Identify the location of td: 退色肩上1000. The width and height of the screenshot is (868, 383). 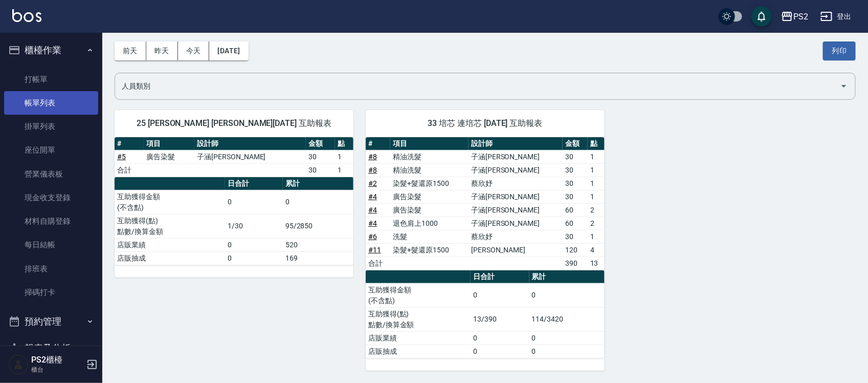
(429, 223).